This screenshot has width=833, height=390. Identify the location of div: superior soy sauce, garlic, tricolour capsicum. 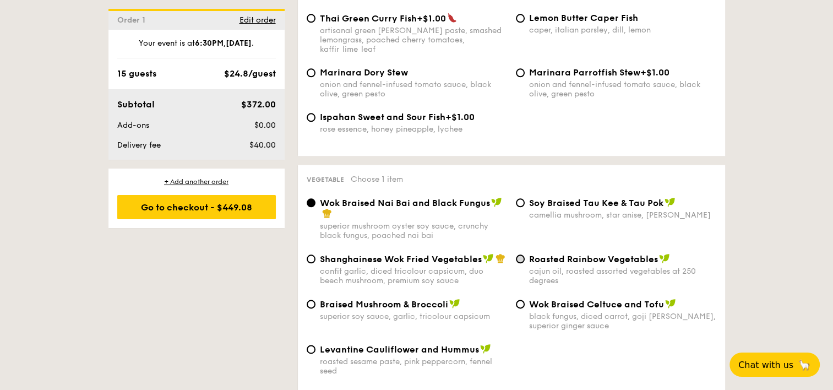
(414, 316).